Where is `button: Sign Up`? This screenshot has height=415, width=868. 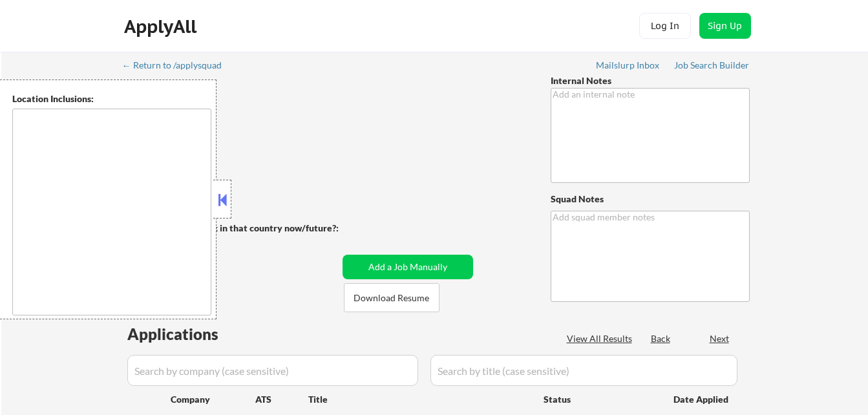
button: Sign Up is located at coordinates (725, 26).